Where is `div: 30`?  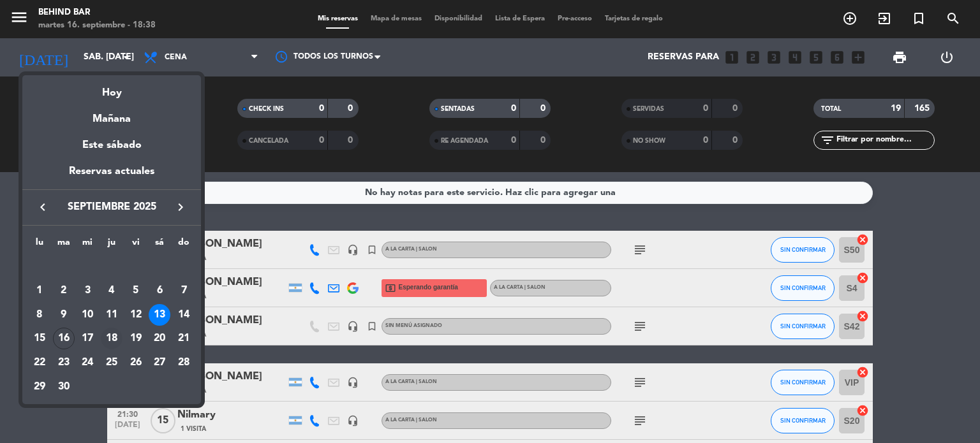 div: 30 is located at coordinates (64, 387).